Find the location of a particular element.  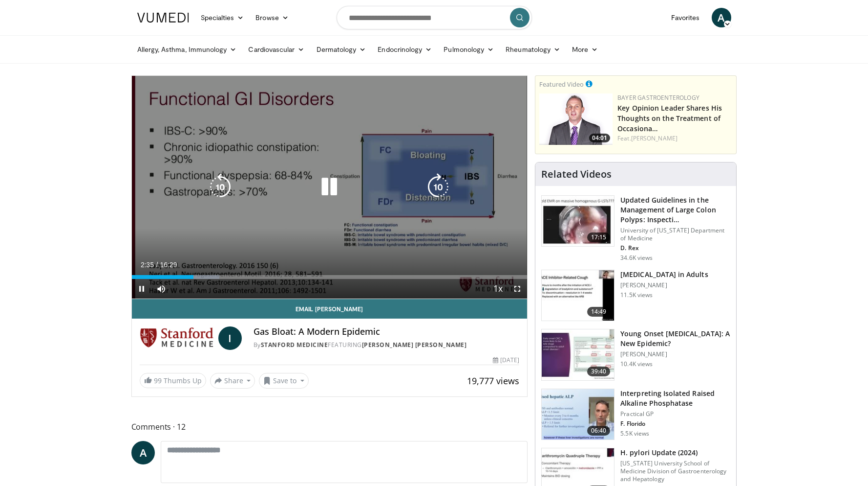

h4: Related Videos is located at coordinates (577, 174).